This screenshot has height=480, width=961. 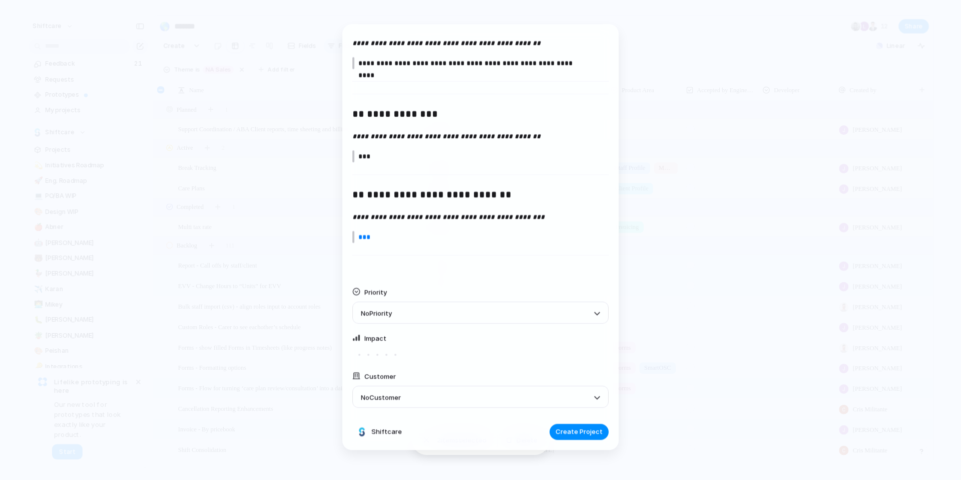 What do you see at coordinates (579, 431) in the screenshot?
I see `button: Create Project` at bounding box center [579, 431].